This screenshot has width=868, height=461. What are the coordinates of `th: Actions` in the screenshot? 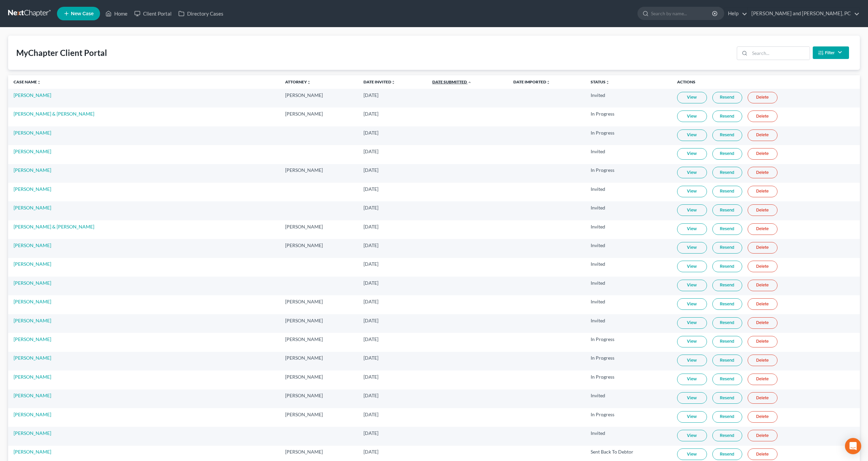 It's located at (766, 82).